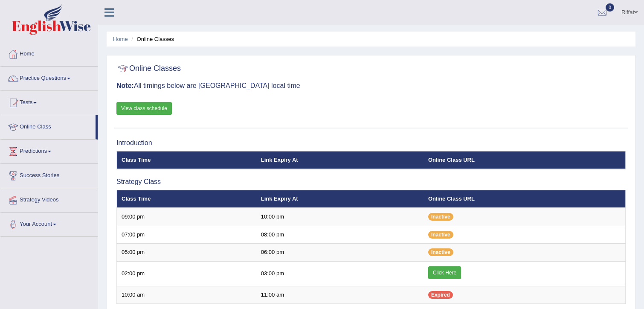  What do you see at coordinates (125, 85) in the screenshot?
I see `b: Note:` at bounding box center [125, 85].